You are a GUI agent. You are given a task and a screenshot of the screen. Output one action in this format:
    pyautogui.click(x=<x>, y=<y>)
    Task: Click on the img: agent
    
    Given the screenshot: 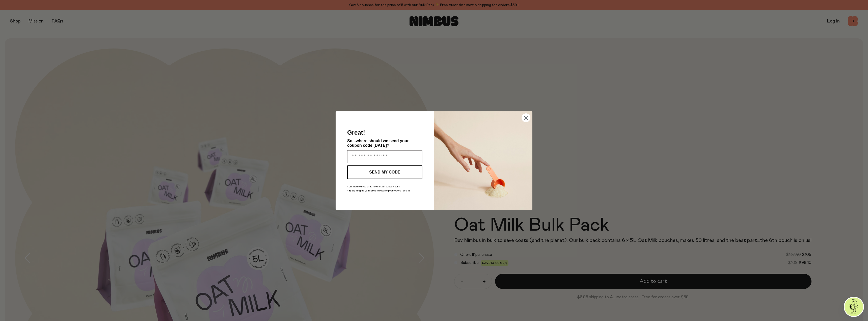 What is the action you would take?
    pyautogui.click(x=854, y=307)
    